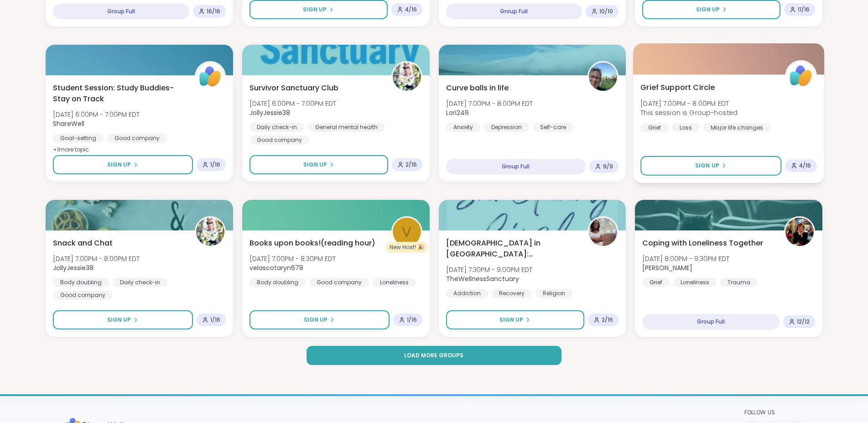 Image resolution: width=868 pixels, height=423 pixels. What do you see at coordinates (803, 322) in the screenshot?
I see `span: 12 / 12` at bounding box center [803, 322].